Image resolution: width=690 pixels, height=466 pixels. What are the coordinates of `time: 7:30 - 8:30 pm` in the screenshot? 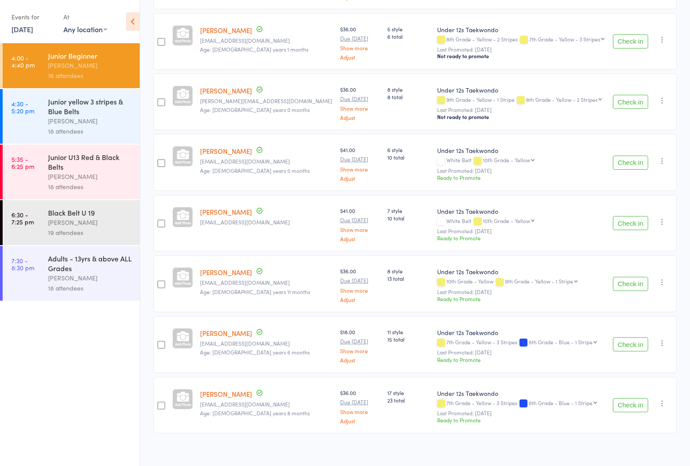 It's located at (23, 264).